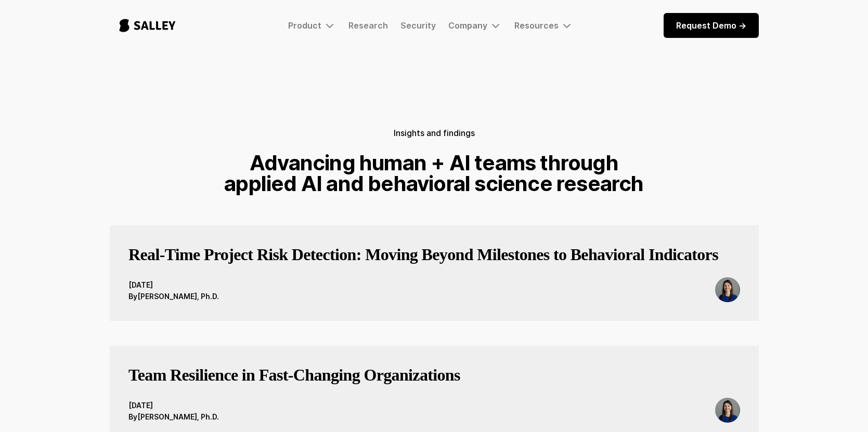 The image size is (868, 432). What do you see at coordinates (295, 381) in the screenshot?
I see `a: Team Resilience in Fast‑Changing Organizations` at bounding box center [295, 381].